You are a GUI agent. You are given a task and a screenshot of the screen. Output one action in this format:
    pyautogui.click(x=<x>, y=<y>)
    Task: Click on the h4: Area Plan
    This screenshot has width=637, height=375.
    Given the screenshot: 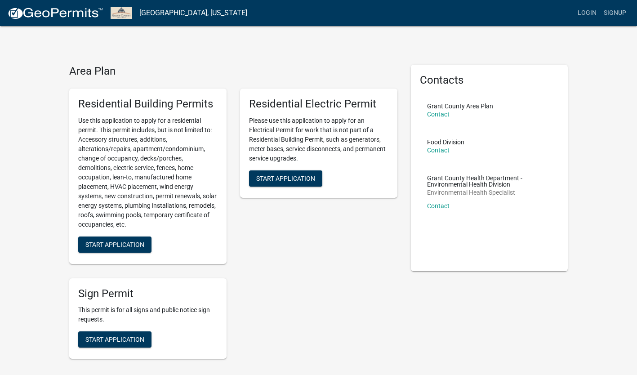 What is the action you would take?
    pyautogui.click(x=233, y=71)
    